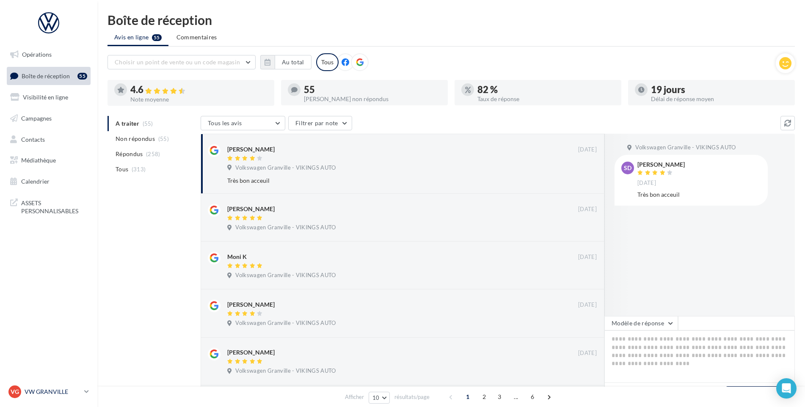  I want to click on button: Filtrer par note, so click(320, 123).